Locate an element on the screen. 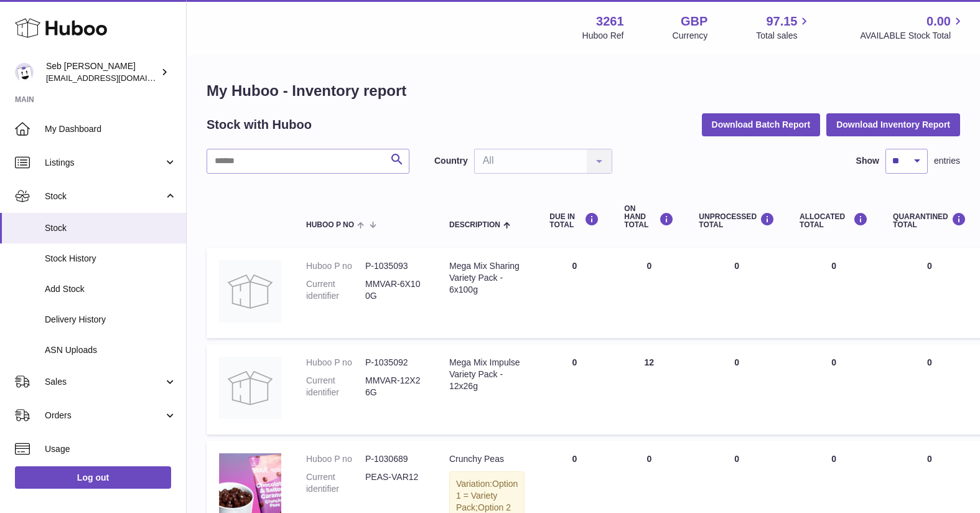 The height and width of the screenshot is (513, 980). span: 97.15 is located at coordinates (781, 21).